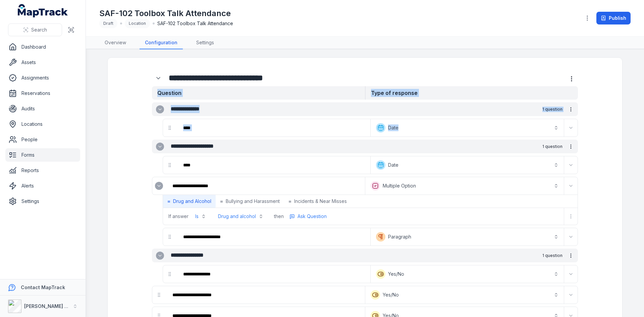 This screenshot has width=644, height=317. I want to click on span: SAF-102 Toolbox Talk Attendance, so click(195, 24).